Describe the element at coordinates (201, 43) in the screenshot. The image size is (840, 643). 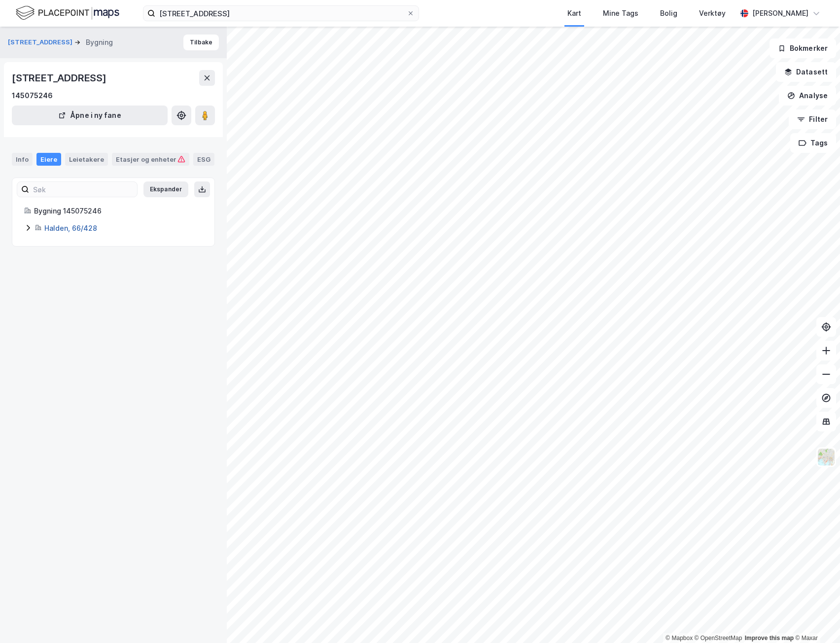
I see `button: Tilbake` at that location.